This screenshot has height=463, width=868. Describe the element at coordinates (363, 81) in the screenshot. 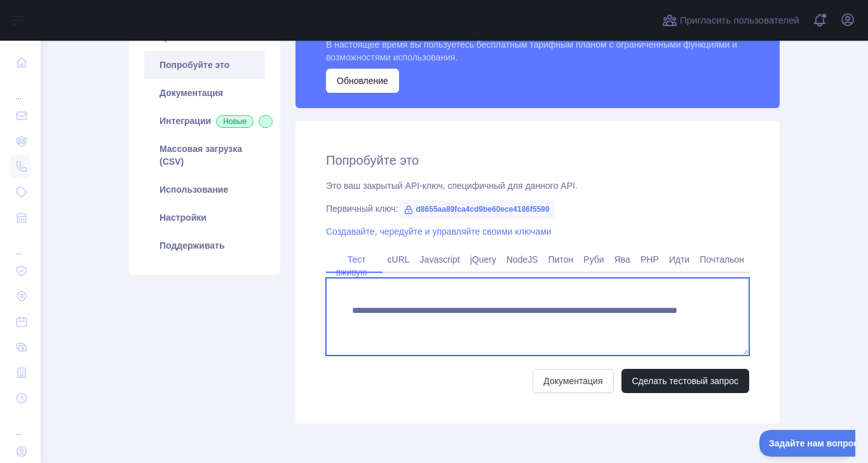

I see `button: Обновление` at that location.